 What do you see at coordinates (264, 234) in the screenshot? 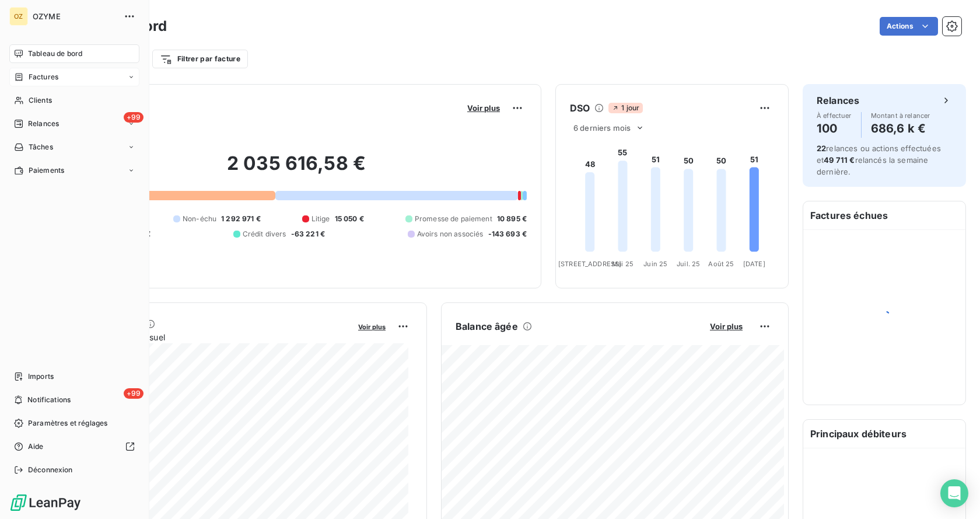
I see `span: Crédit divers` at bounding box center [264, 234].